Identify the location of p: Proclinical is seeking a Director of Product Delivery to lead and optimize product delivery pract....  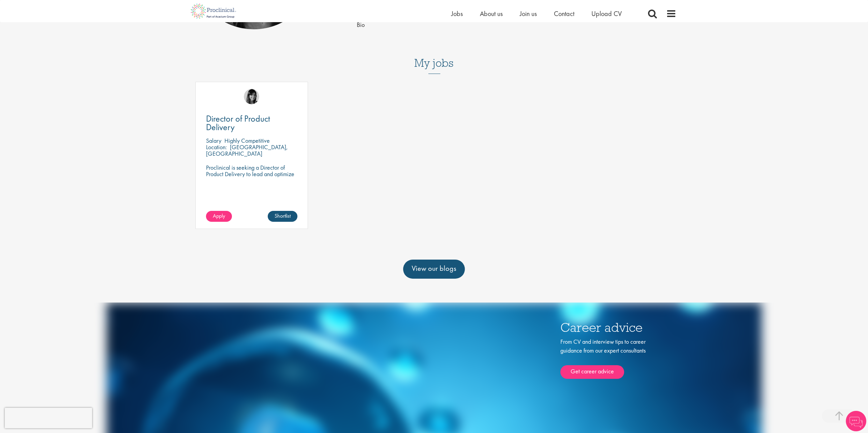
(251, 178).